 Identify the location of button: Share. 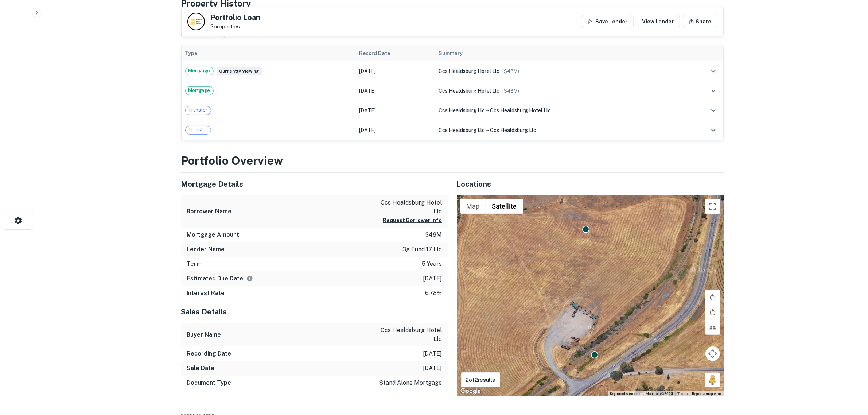
(700, 22).